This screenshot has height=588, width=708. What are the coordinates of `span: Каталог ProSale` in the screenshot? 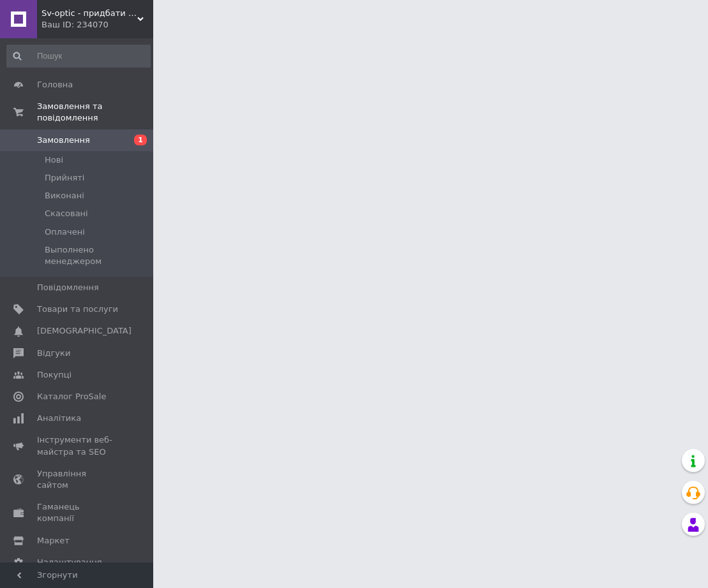 It's located at (72, 397).